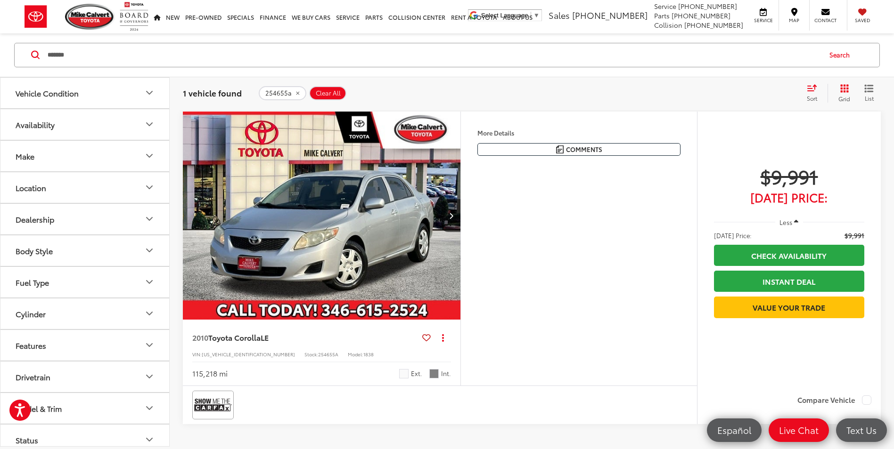 The image size is (894, 449). Describe the element at coordinates (798, 430) in the screenshot. I see `span: Live Chat` at that location.